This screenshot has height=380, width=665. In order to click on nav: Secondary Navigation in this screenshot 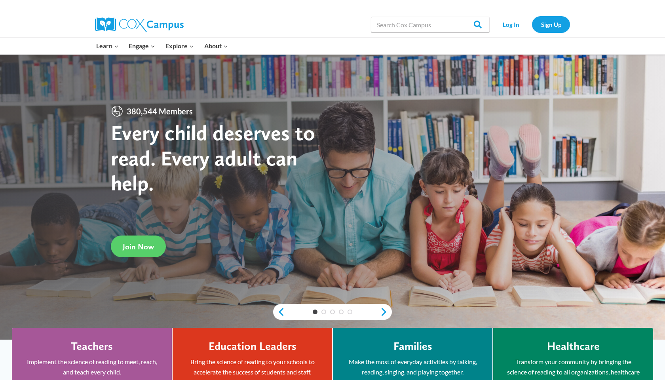, I will do `click(531, 24)`.